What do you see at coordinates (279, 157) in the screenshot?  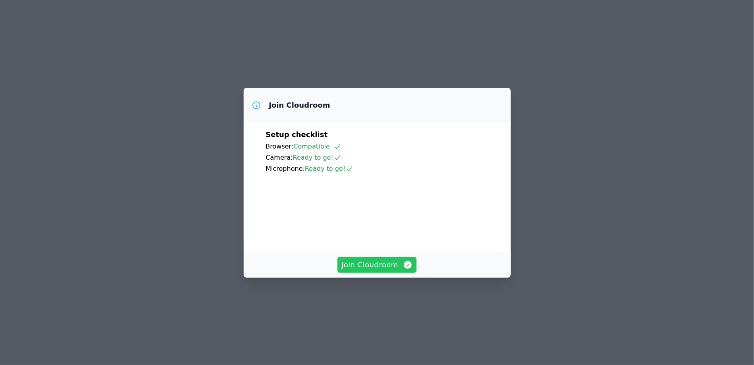 I see `span: Camera:` at bounding box center [279, 157].